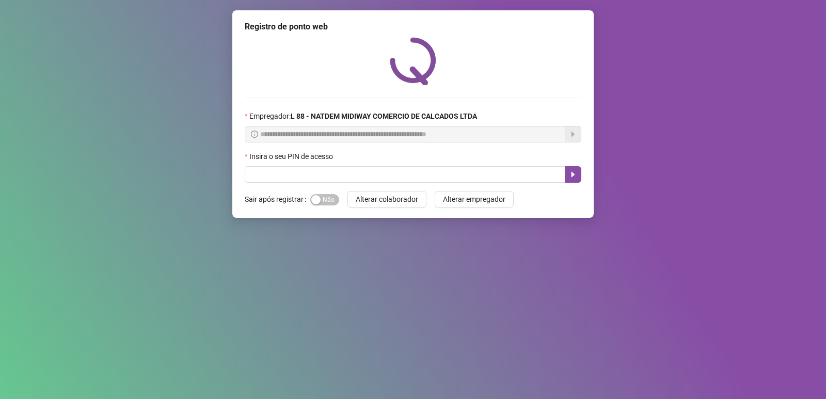  What do you see at coordinates (384, 116) in the screenshot?
I see `strong: L 88 - NATDEM MIDIWAY COMERCIO DE CALCADOS LTDA` at bounding box center [384, 116].